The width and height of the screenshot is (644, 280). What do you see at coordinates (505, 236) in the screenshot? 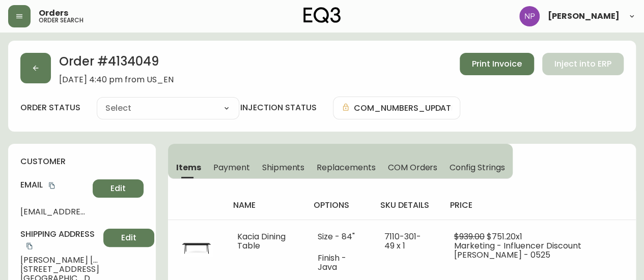
I see `span: $751.20 x 1` at bounding box center [505, 236].